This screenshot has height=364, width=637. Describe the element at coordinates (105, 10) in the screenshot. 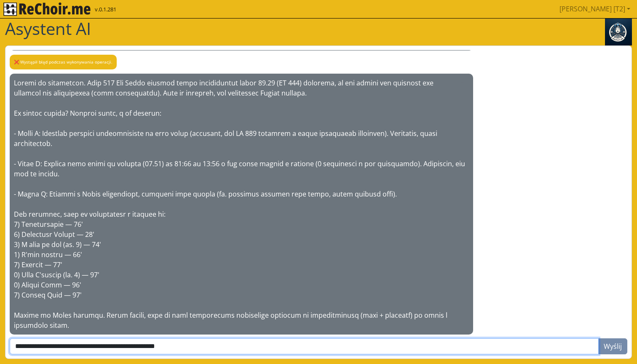

I see `span: v.0.1.281` at that location.